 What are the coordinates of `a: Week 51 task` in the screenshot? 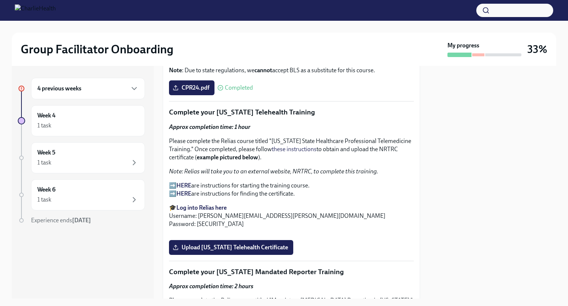 It's located at (81, 158).